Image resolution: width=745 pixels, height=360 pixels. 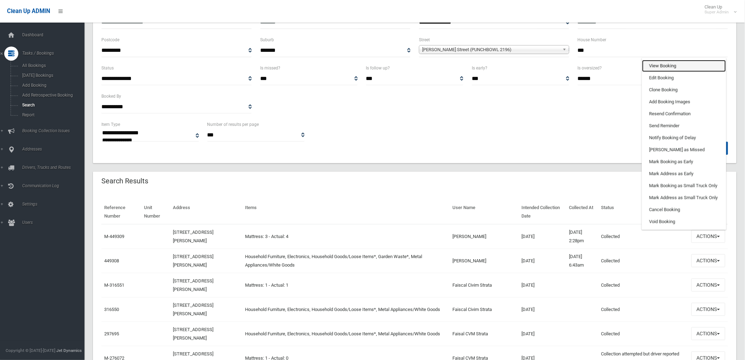 I want to click on a: View Booking, so click(x=684, y=66).